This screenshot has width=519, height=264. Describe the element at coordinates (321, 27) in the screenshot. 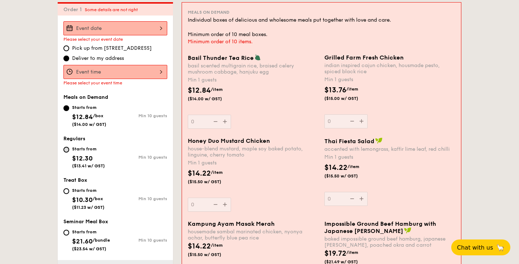

I see `div: Individual boxes of delicious and wholesome meals put together with love and care. Minimum order ...` at that location.